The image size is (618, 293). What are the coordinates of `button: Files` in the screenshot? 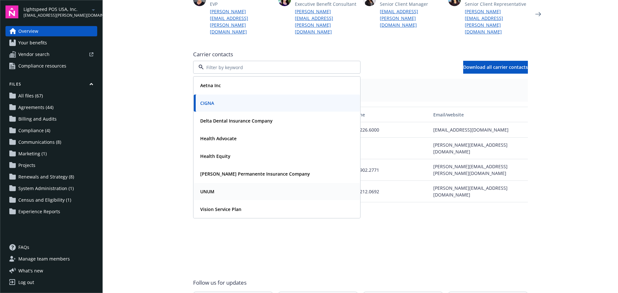 It's located at (51, 85).